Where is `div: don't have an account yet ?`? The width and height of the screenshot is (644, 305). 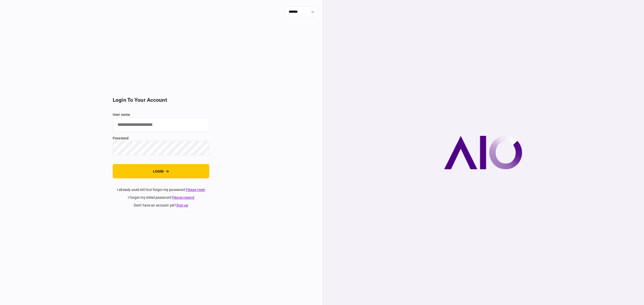
div: don't have an account yet ? is located at coordinates (161, 205).